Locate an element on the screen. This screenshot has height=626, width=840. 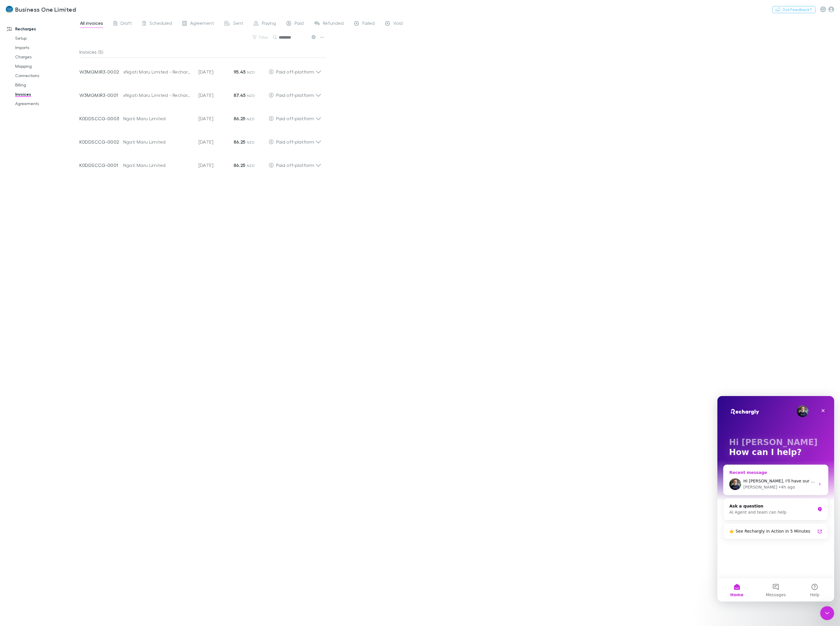
div: Ask a questionAI Agent and team can help is located at coordinates (59, 113).